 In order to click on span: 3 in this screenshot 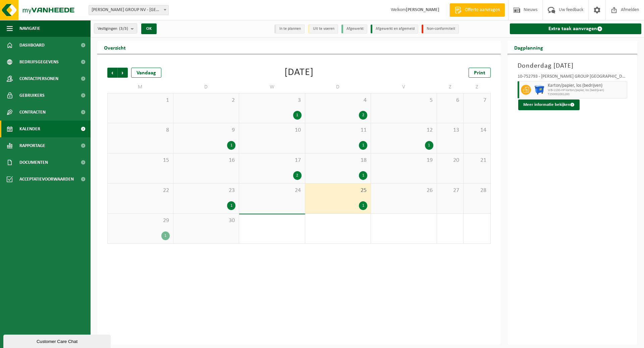, I will do `click(272, 101)`.